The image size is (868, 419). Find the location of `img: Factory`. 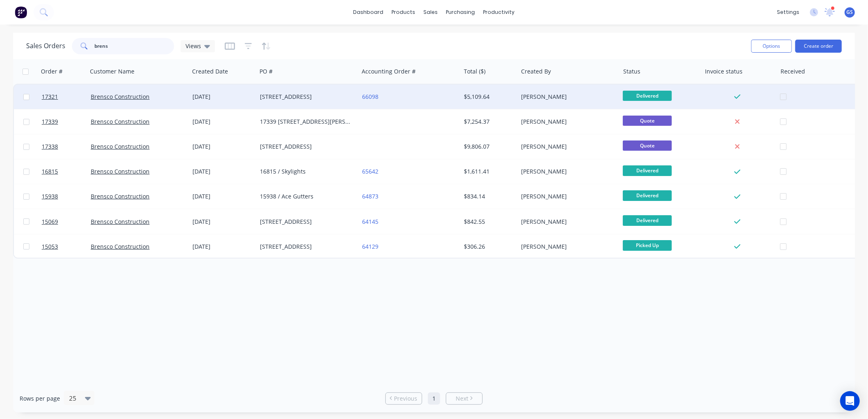

img: Factory is located at coordinates (21, 12).